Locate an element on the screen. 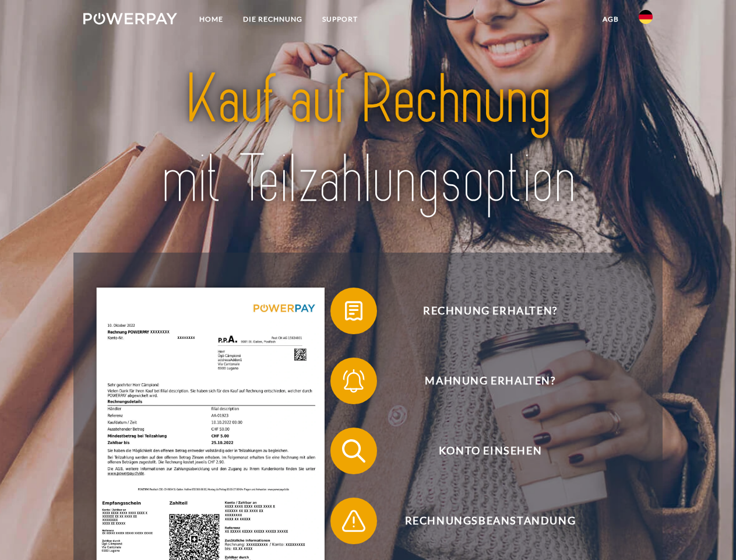 This screenshot has height=560, width=736. span: Rechnung erhalten? is located at coordinates (490, 311).